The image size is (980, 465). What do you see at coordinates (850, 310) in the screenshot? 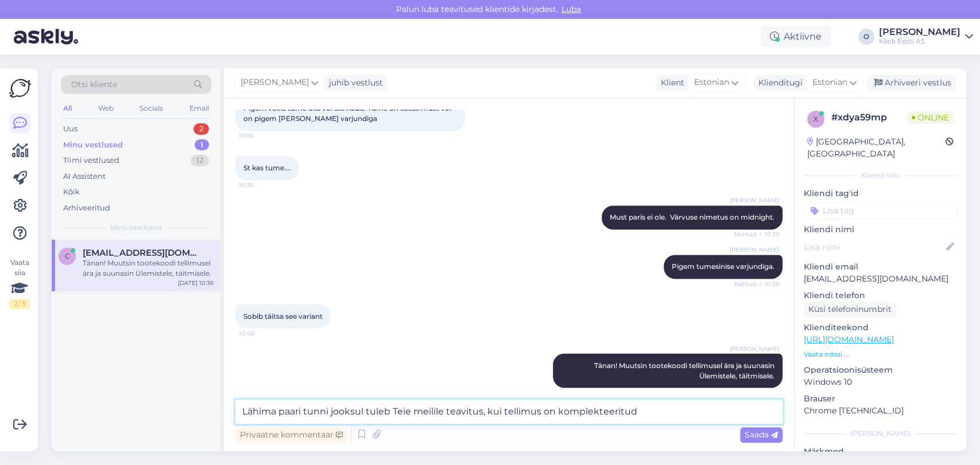
I see `div: Küsi telefoninumbrit` at bounding box center [850, 310].